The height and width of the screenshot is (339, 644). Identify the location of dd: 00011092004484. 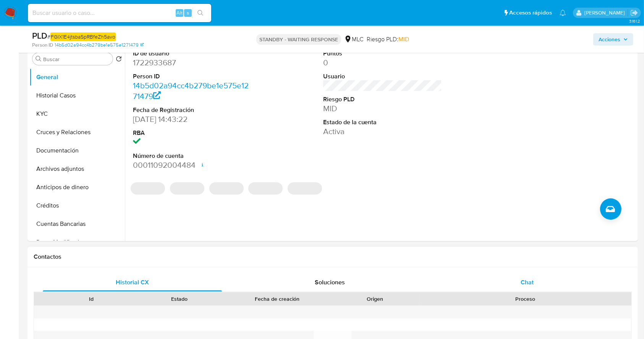
(192, 165).